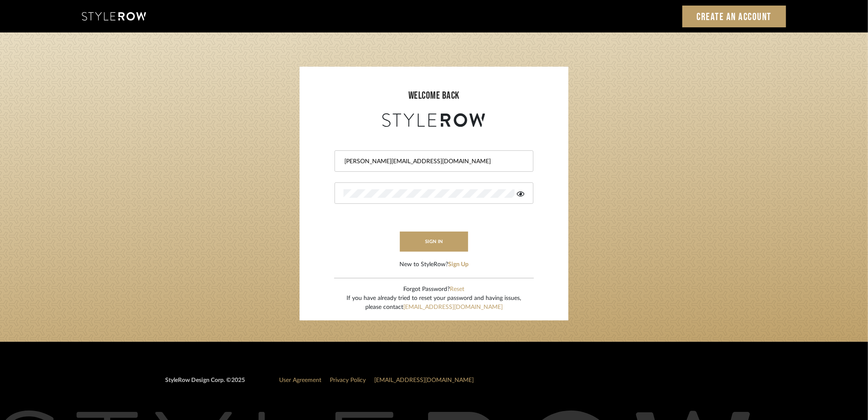 The width and height of the screenshot is (868, 420). What do you see at coordinates (434, 96) in the screenshot?
I see `div: welcome back` at bounding box center [434, 96].